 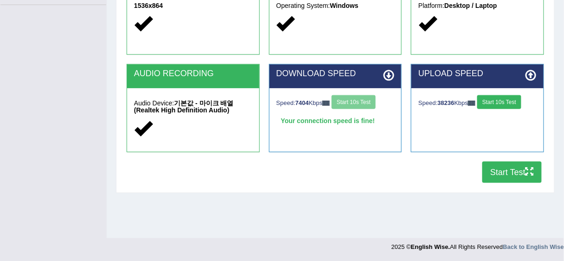 What do you see at coordinates (302, 103) in the screenshot?
I see `strong: 7404` at bounding box center [302, 103].